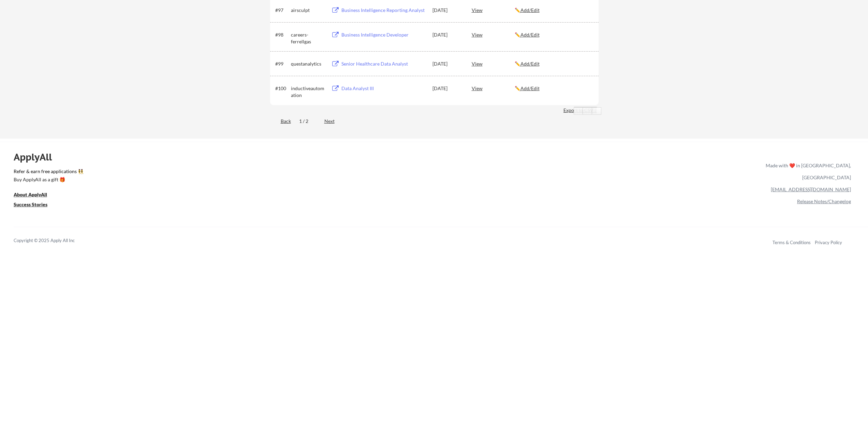 The width and height of the screenshot is (868, 434). I want to click on a: Terms & Conditions, so click(792, 242).